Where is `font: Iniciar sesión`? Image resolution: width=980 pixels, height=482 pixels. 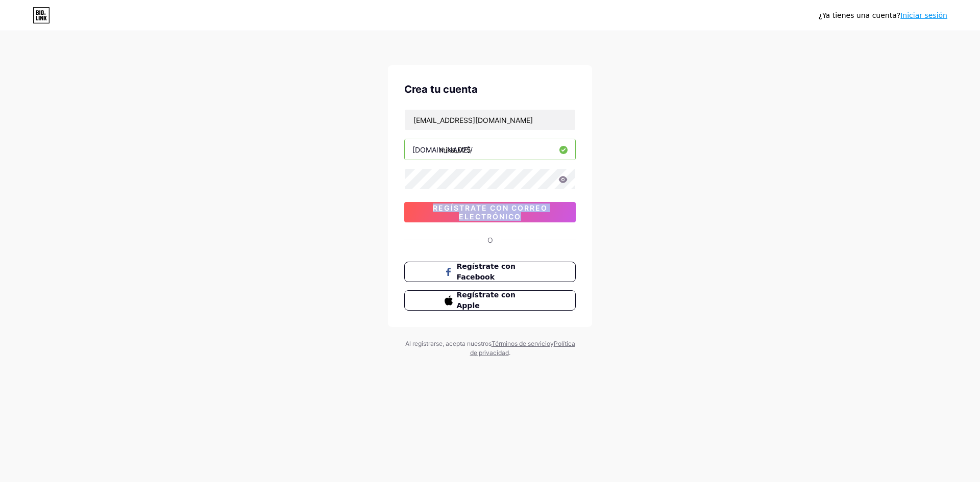 font: Iniciar sesión is located at coordinates (924, 16).